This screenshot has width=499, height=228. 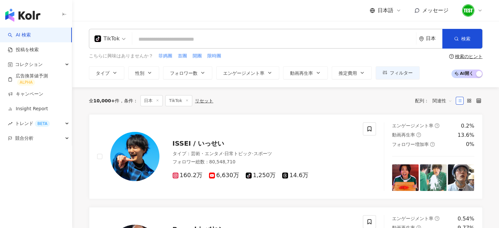 I want to click on div: BETA, so click(x=42, y=124).